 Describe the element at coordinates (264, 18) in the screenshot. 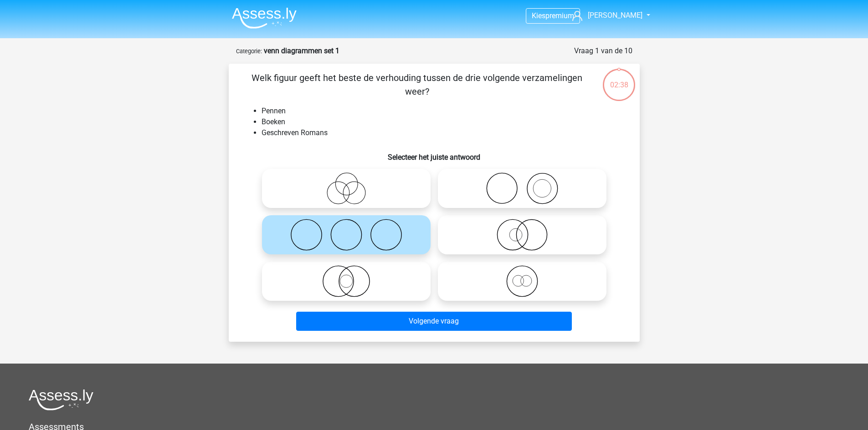

I see `img: Assessly` at that location.